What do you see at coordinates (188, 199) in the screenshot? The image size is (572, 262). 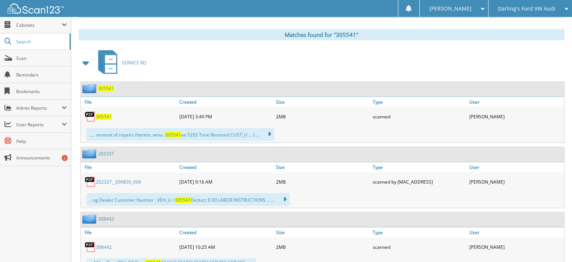 I see `div: ...ng Dealer Customer Numtier , VEH_U = Deduct: 0.00 LABOR INSTRUCTIONS ... ...` at bounding box center [188, 199].